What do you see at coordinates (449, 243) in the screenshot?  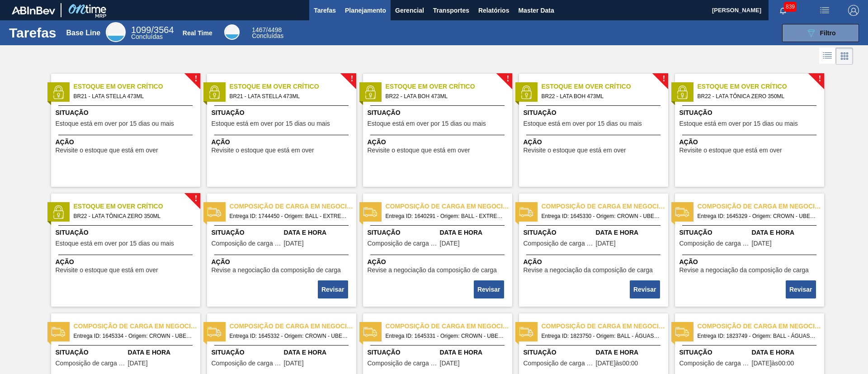 I see `span: 30/11/2024,` at bounding box center [449, 243].